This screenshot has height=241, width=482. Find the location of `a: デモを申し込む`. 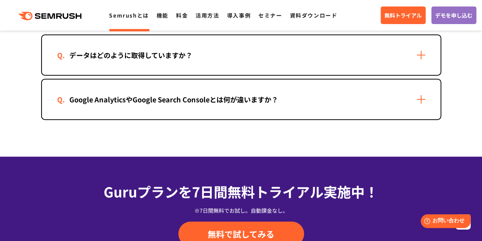

a: デモを申し込む is located at coordinates (454, 15).